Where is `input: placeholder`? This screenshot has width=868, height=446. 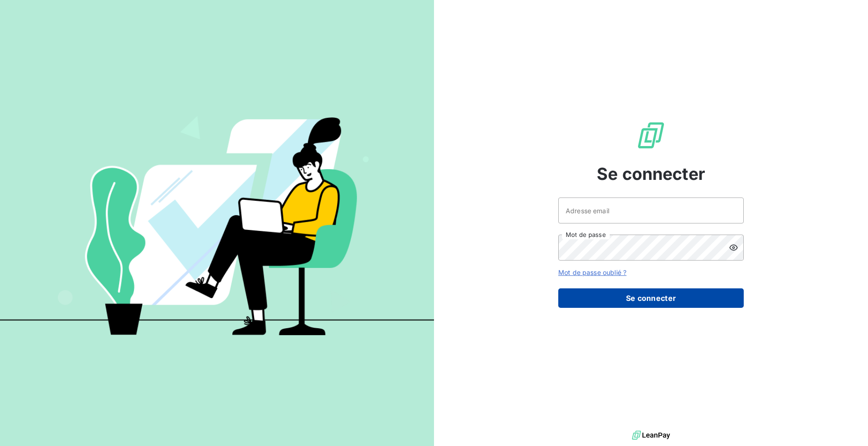 input: placeholder is located at coordinates (651, 210).